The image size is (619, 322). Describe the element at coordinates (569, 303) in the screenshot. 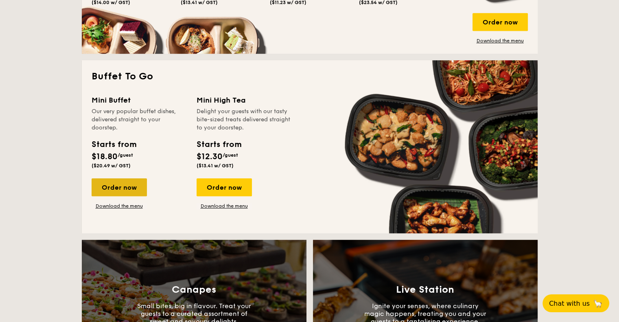

I see `span: Chat with us` at that location.